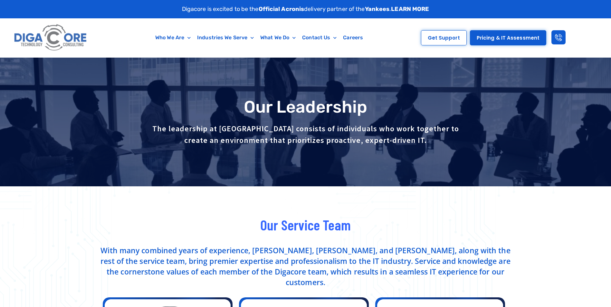  Describe the element at coordinates (51, 38) in the screenshot. I see `img: Digacore logo 1` at that location.